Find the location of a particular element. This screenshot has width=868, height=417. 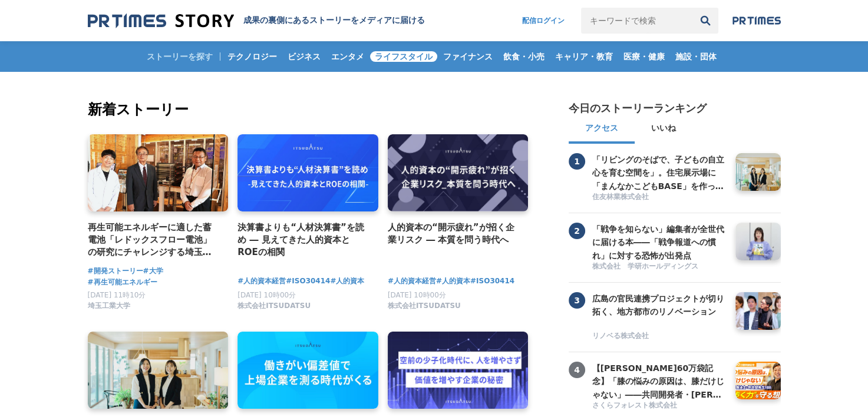

span: 株式会社 学研ホールディングス is located at coordinates (645, 267).